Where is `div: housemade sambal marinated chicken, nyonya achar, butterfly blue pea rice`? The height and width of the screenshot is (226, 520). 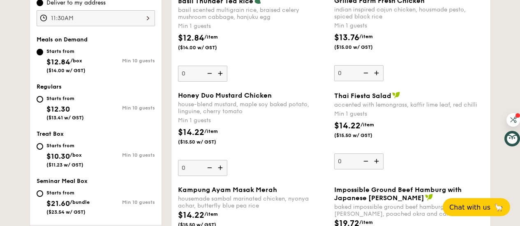 div: housemade sambal marinated chicken, nyonya achar, butterfly blue pea rice is located at coordinates (253, 202).